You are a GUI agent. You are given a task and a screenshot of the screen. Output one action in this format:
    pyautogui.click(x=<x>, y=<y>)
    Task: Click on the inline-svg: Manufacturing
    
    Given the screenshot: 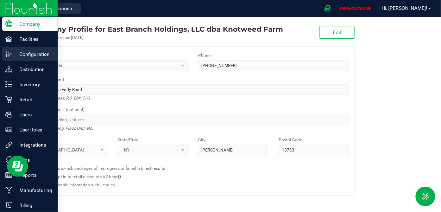 What is the action you would take?
    pyautogui.click(x=9, y=190)
    